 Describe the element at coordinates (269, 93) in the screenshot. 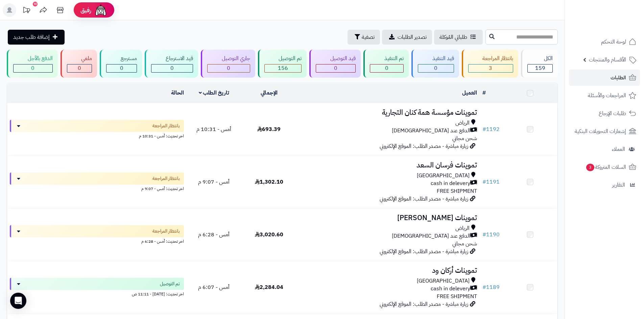

I see `a: الإجمالي` at that location.